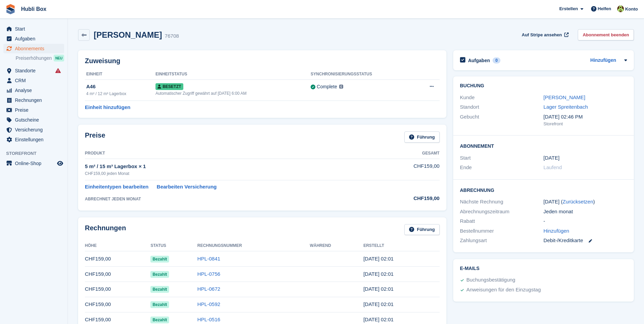 Image resolution: width=644 pixels, height=324 pixels. Describe the element at coordinates (233, 74) in the screenshot. I see `th: Einheitstatus` at that location.